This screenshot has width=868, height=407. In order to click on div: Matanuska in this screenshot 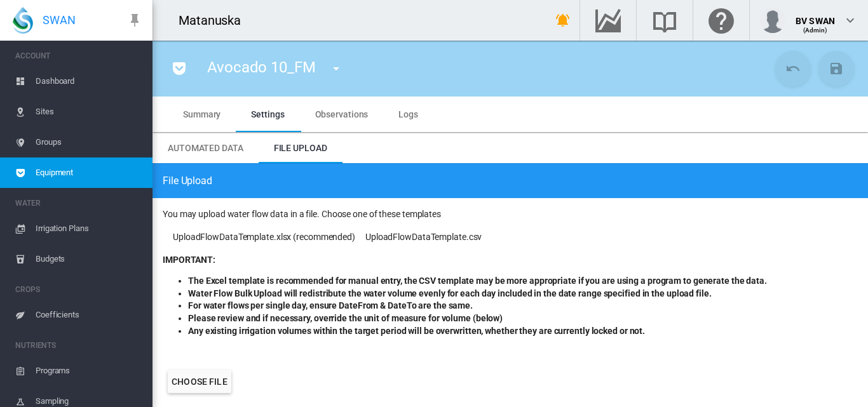, I will do `click(215, 20)`.